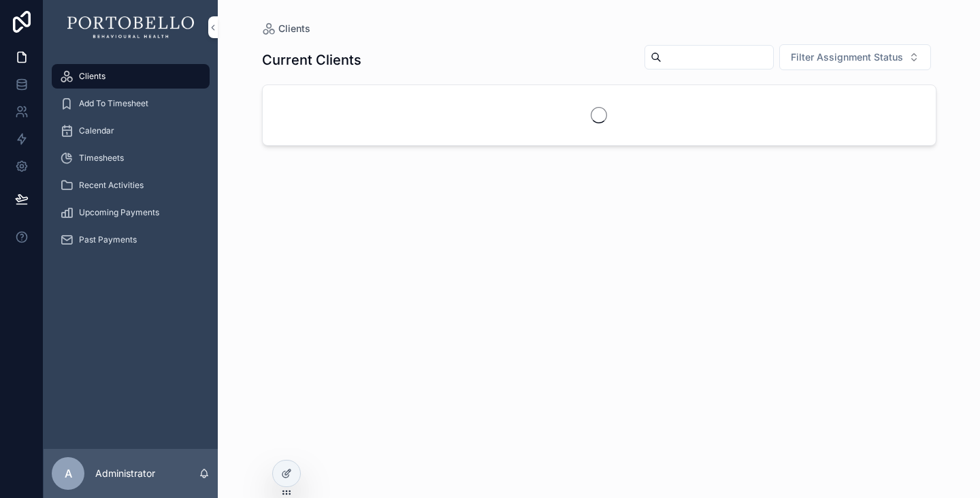  Describe the element at coordinates (131, 158) in the screenshot. I see `a: Timesheets` at that location.